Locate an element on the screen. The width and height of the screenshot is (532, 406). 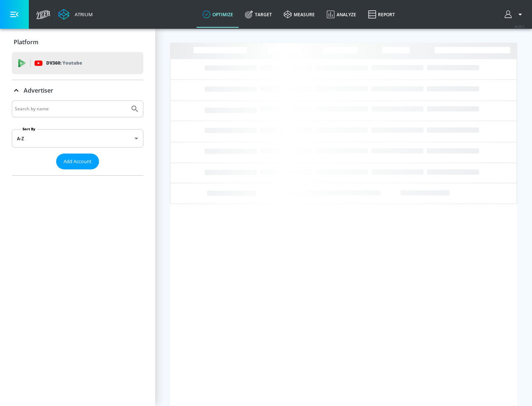
div: Platform is located at coordinates (77, 42).